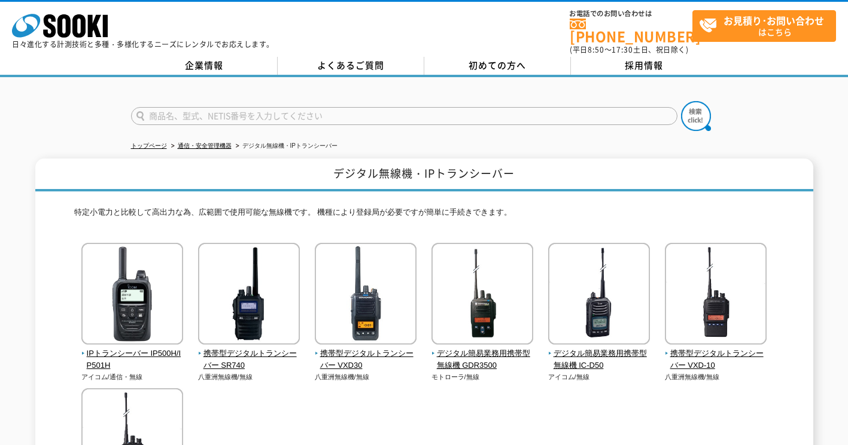 This screenshot has width=848, height=445. I want to click on img: btn_search.png, so click(696, 116).